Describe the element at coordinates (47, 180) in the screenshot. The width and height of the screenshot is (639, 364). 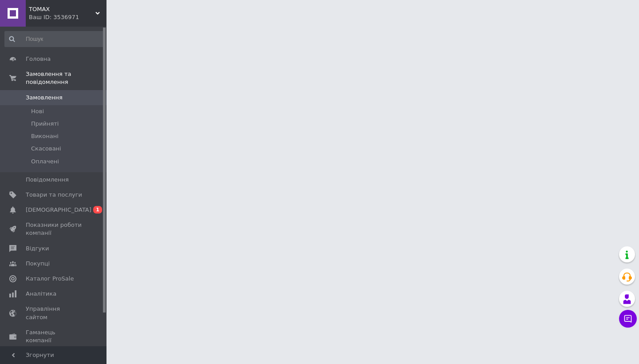
I see `span: Повідомлення` at that location.